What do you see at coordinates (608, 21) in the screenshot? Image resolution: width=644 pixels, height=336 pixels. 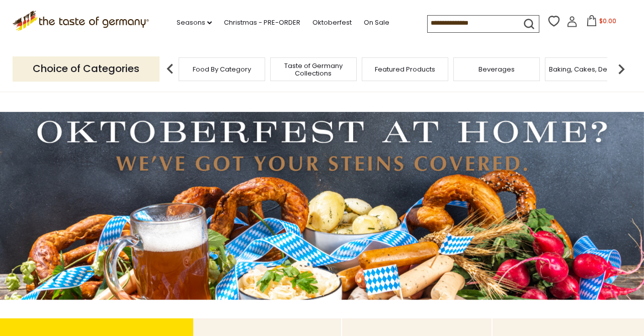 I see `span: $0.00` at bounding box center [608, 21].